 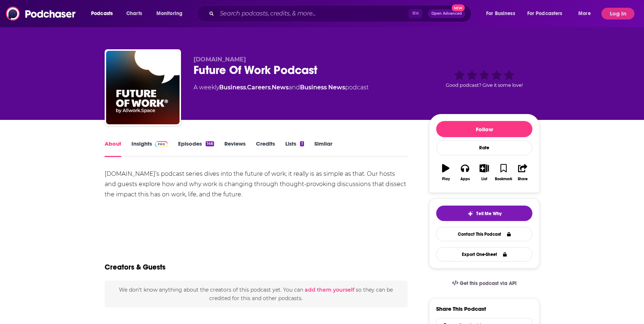 I want to click on span: For Business, so click(x=500, y=14).